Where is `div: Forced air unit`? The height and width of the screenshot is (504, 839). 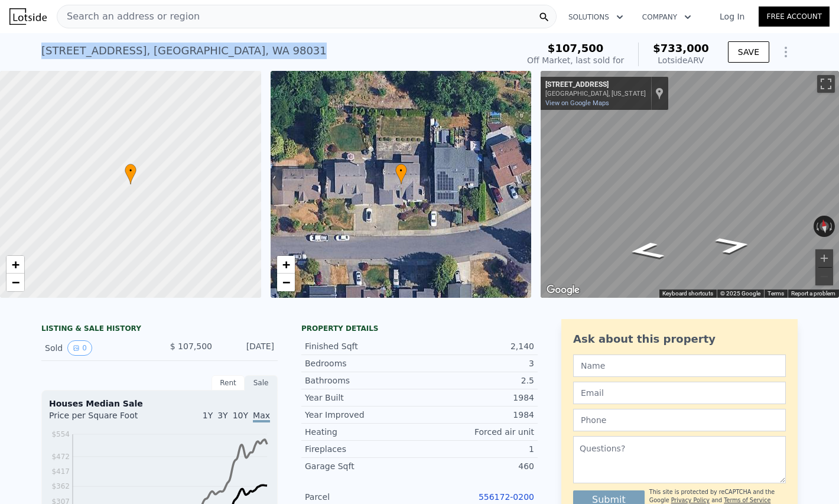
div: Forced air unit is located at coordinates (477, 432).